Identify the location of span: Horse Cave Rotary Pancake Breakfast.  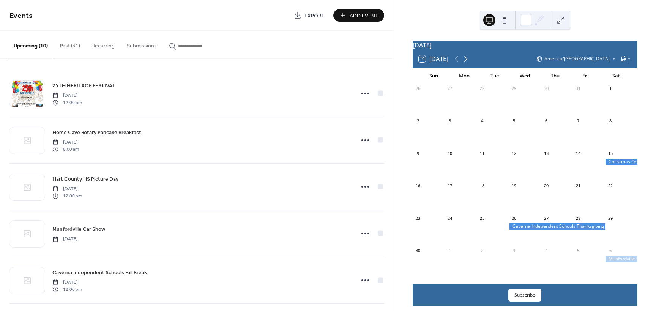
(97, 132).